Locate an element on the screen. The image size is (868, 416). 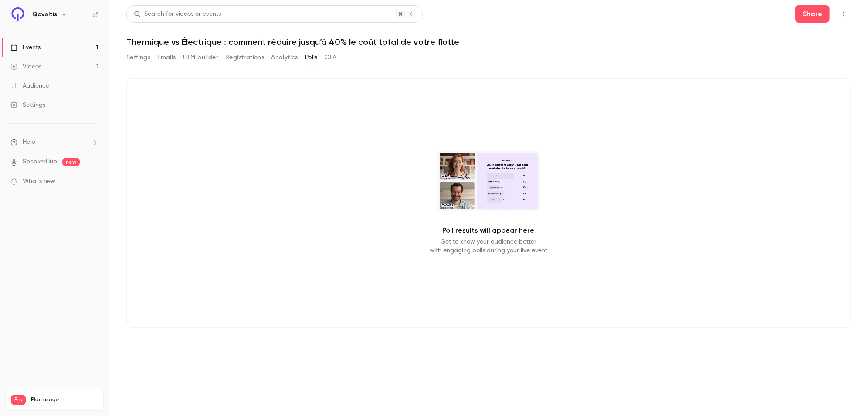
button: Analytics is located at coordinates (284, 57).